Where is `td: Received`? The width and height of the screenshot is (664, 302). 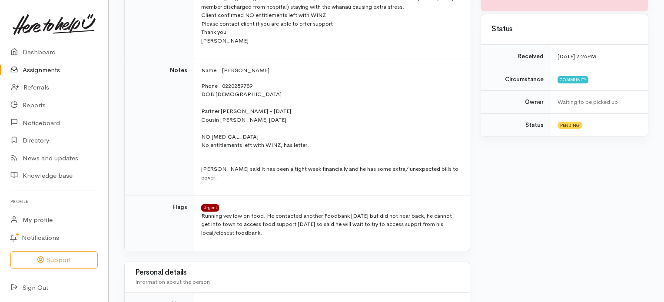 td: Received is located at coordinates (516, 56).